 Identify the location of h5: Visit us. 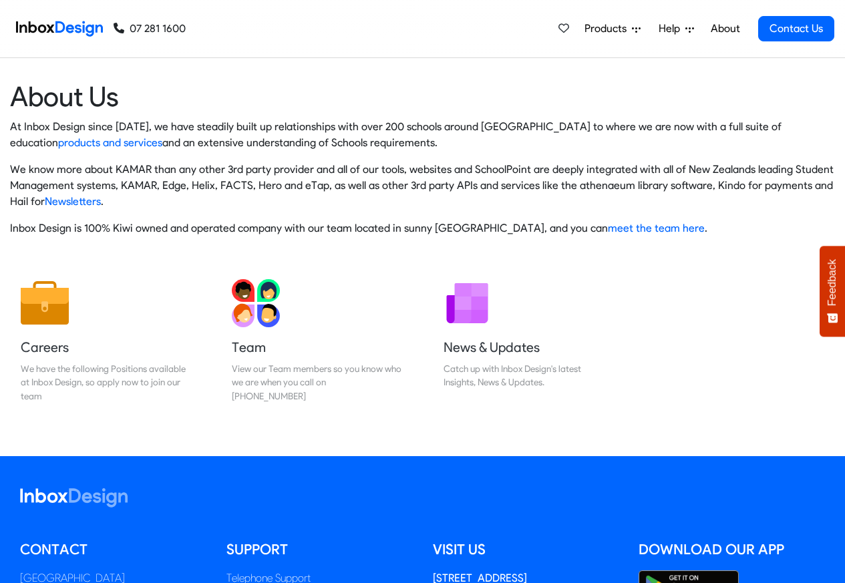
(525, 550).